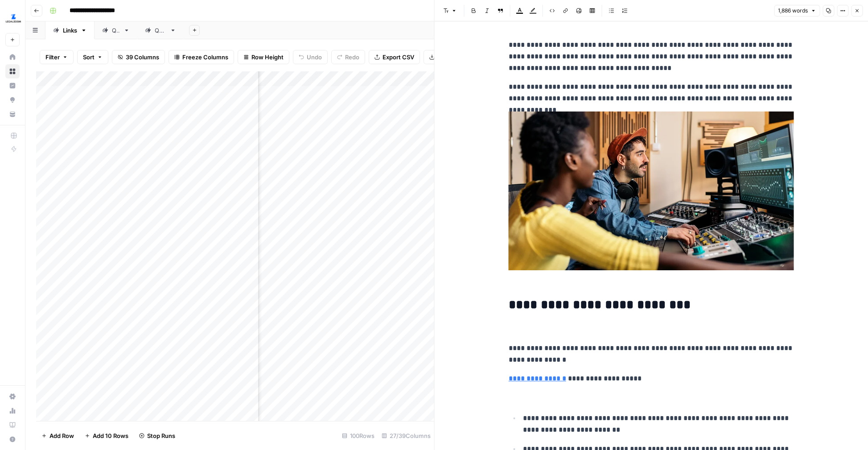  I want to click on button: Freeze Columns, so click(201, 57).